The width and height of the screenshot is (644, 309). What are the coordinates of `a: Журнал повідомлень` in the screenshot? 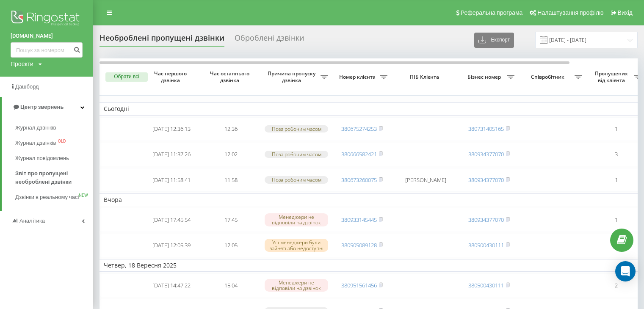 It's located at (54, 158).